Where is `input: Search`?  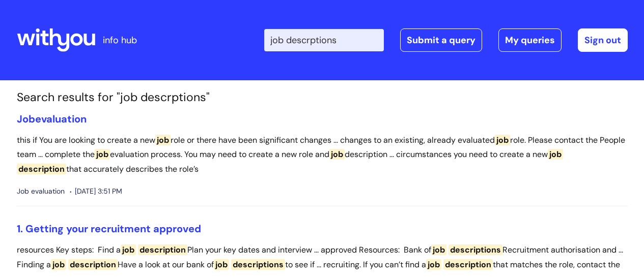 input: Search is located at coordinates (324, 40).